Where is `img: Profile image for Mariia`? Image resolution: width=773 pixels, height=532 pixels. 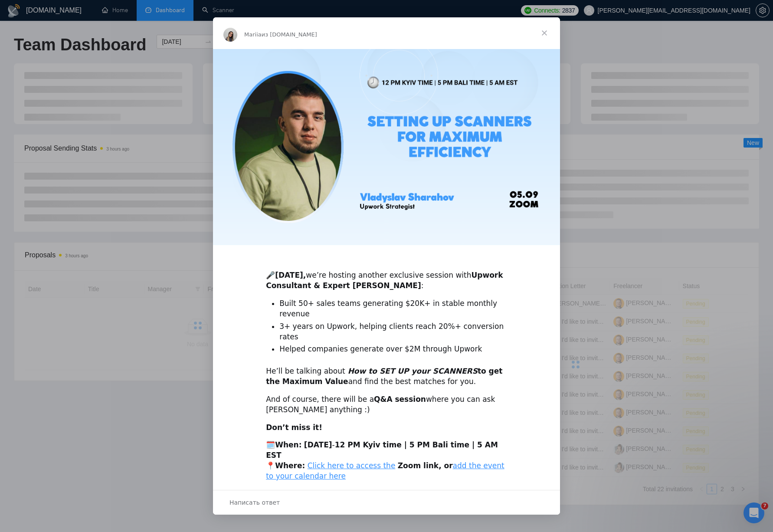 img: Profile image for Mariia is located at coordinates (230, 35).